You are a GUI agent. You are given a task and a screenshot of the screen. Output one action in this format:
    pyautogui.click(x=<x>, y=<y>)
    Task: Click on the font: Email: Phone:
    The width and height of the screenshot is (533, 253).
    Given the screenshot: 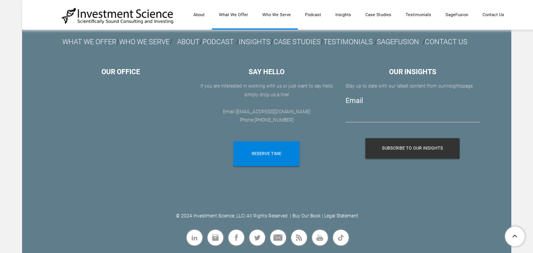 What is the action you would take?
    pyautogui.click(x=267, y=116)
    